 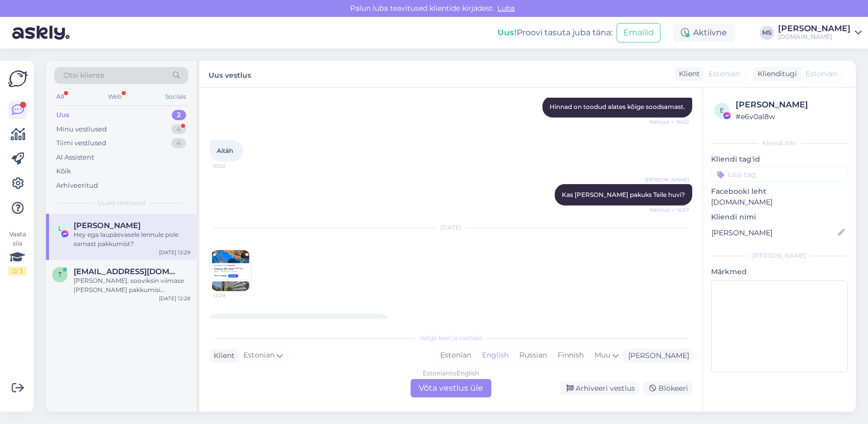 What do you see at coordinates (17, 271) in the screenshot?
I see `div: 2 / 3` at bounding box center [17, 271].